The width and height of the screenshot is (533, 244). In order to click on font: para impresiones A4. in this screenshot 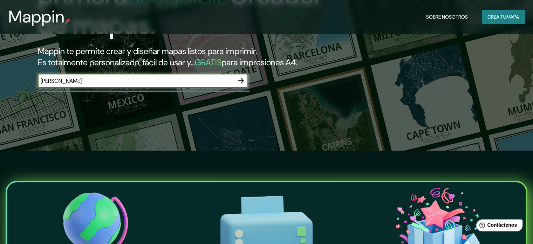, I will do `click(259, 62)`.